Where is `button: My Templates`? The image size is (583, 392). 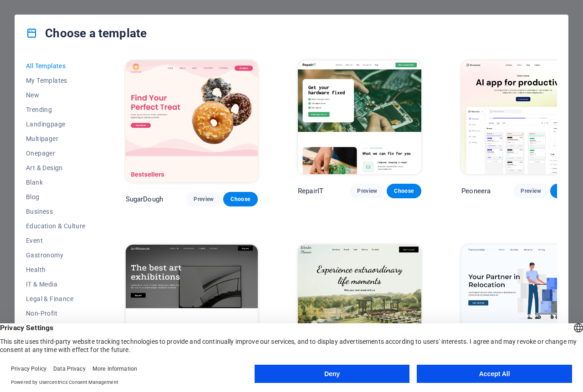
button: My Templates is located at coordinates (55, 80).